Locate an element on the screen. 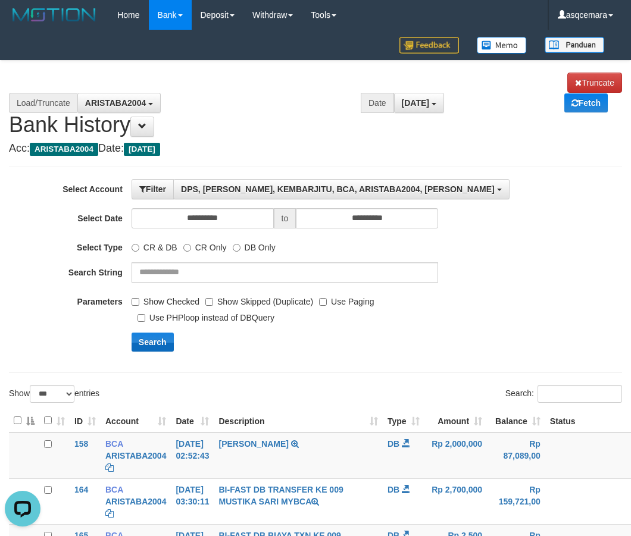 Image resolution: width=631 pixels, height=536 pixels. input: Show Skipped (Duplicate) is located at coordinates (209, 302).